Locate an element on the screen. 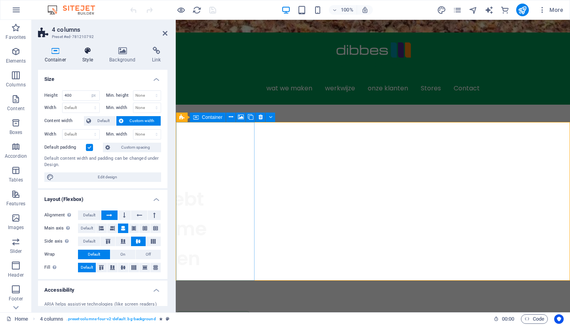 This screenshot has height=325, width=570. h3: Preset #ed-781210792 is located at coordinates (102, 37).